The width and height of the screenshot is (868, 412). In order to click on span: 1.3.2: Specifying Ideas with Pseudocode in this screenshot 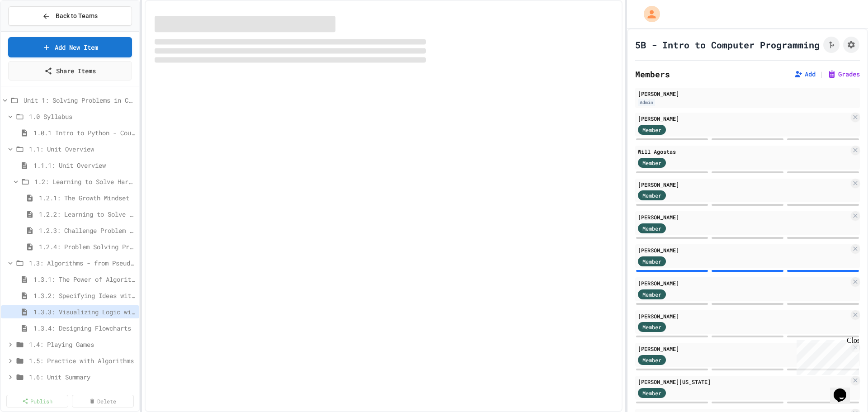, I will do `click(84, 296)`.